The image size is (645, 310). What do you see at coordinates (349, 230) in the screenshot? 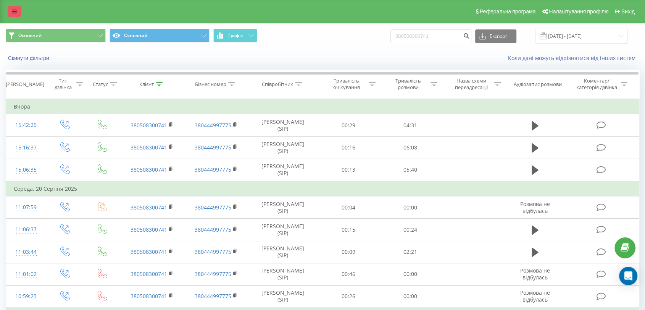
I see `td: 00:15` at bounding box center [349, 230].